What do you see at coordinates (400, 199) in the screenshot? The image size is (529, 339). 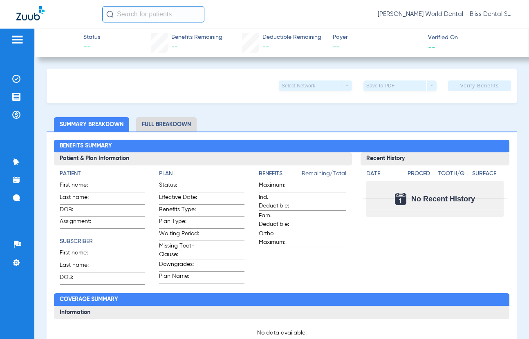 I see `img: Calendar` at bounding box center [400, 199].